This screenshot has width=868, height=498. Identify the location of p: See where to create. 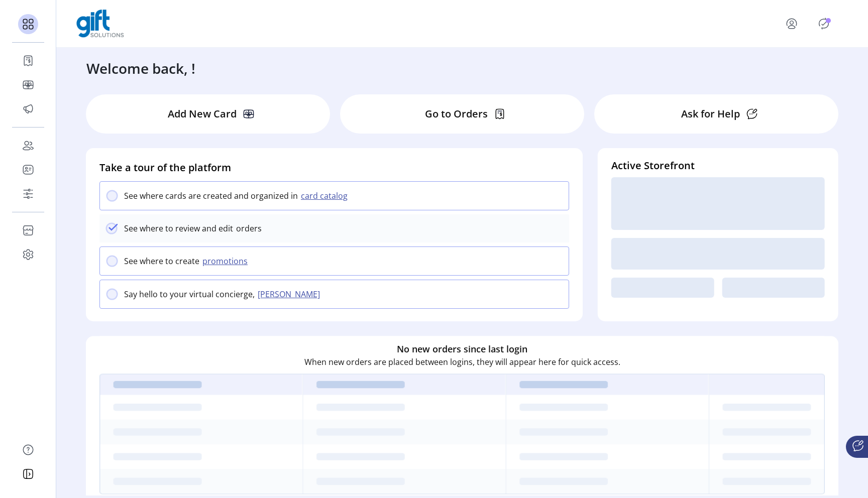
(162, 261).